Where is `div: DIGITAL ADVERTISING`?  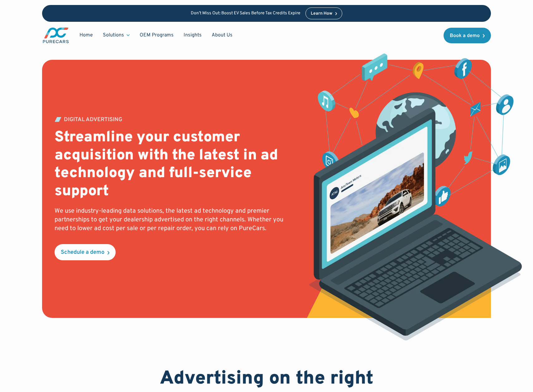
div: DIGITAL ADVERTISING is located at coordinates (93, 120).